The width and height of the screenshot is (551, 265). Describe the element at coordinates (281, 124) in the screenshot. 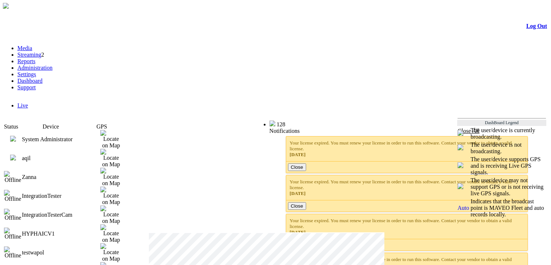

I see `span: 128` at that location.